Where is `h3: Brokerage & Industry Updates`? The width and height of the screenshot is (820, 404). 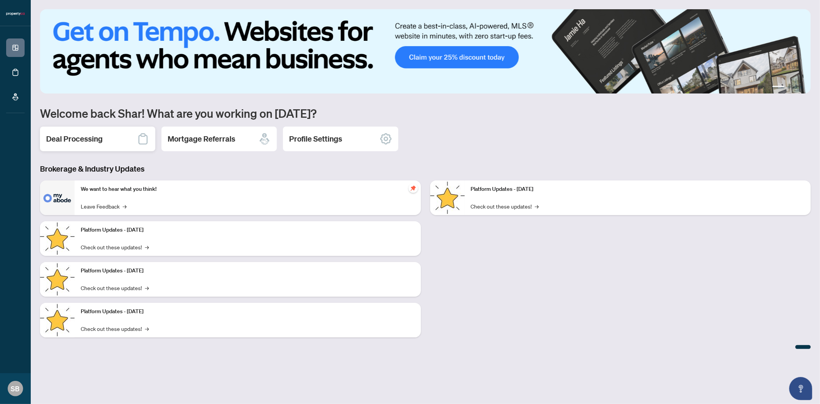 h3: Brokerage & Industry Updates is located at coordinates (425, 169).